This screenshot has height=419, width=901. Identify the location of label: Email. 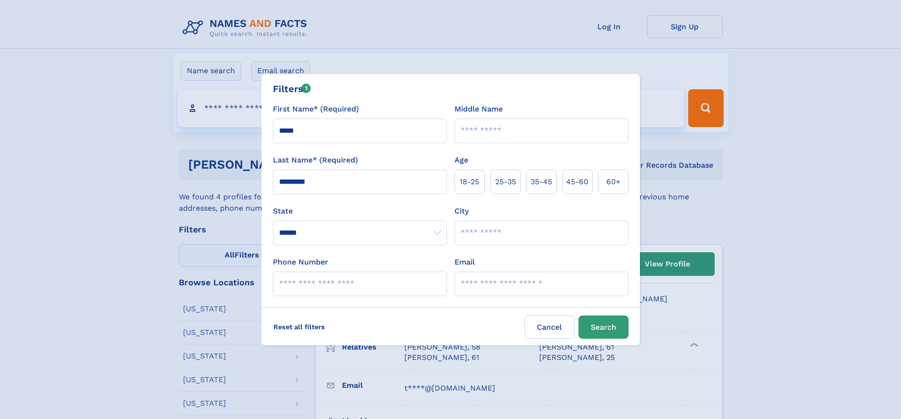
(464, 262).